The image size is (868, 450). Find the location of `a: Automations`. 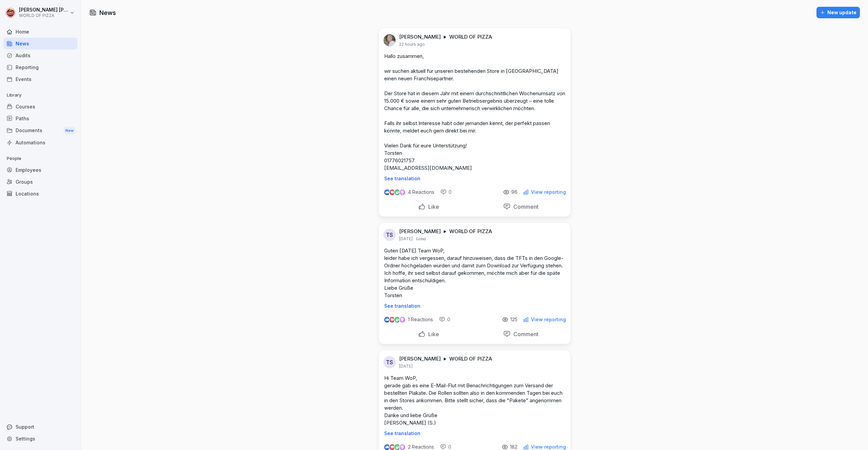

a: Automations is located at coordinates (41, 142).